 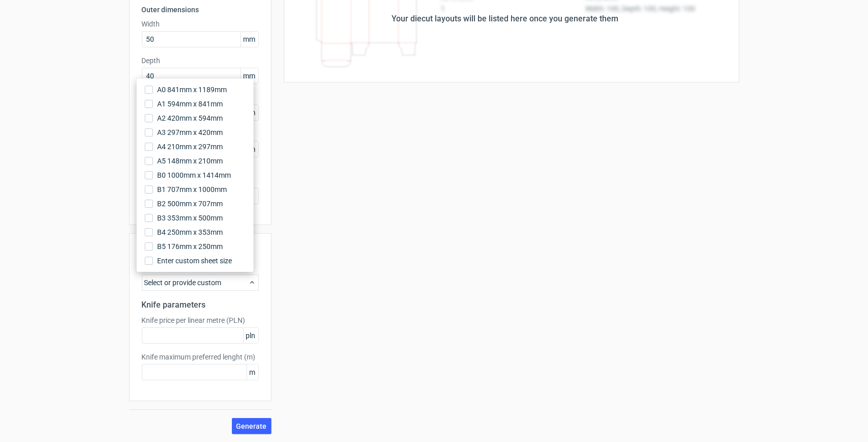 I want to click on span: A0 841mm x 1189mm, so click(x=191, y=89).